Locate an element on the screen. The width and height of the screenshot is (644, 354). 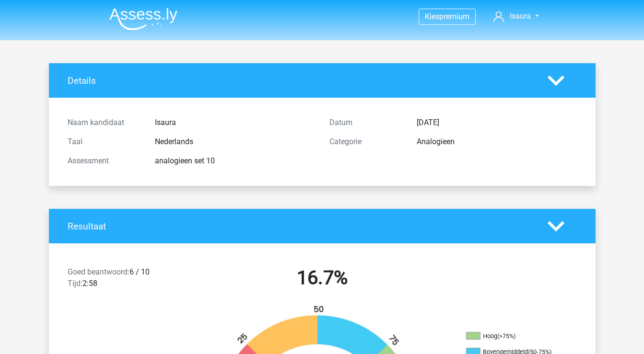
span: Isaura is located at coordinates (520, 16).